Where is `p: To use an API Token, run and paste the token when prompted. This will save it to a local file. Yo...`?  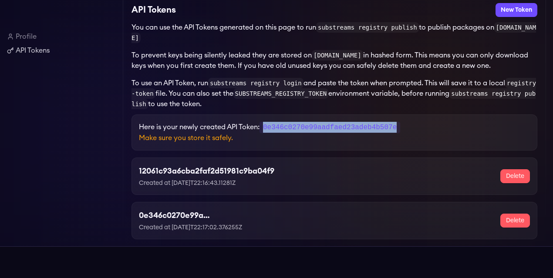 p: To use an API Token, run and paste the token when prompted. This will save it to a local file. Yo... is located at coordinates (334, 94).